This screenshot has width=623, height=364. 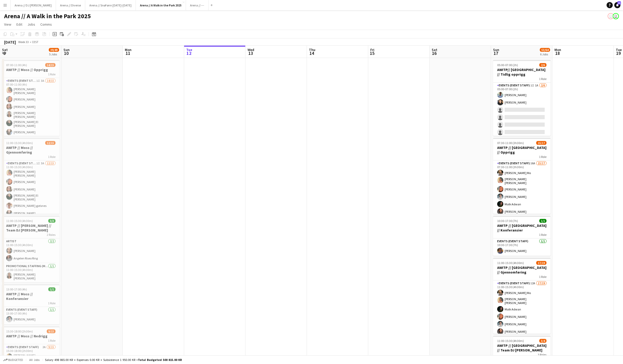 I want to click on span: 2 Roles, so click(x=51, y=234).